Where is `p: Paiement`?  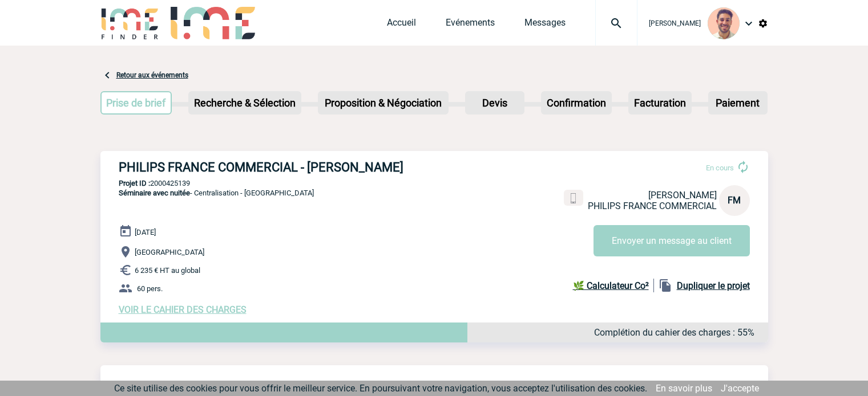
p: Paiement is located at coordinates (737, 103).